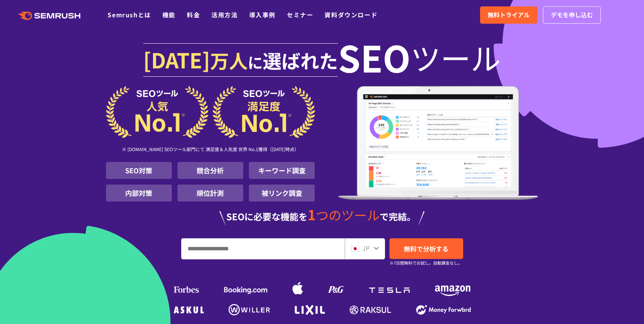 This screenshot has width=644, height=324. Describe the element at coordinates (224, 15) in the screenshot. I see `a: 活用方法` at that location.